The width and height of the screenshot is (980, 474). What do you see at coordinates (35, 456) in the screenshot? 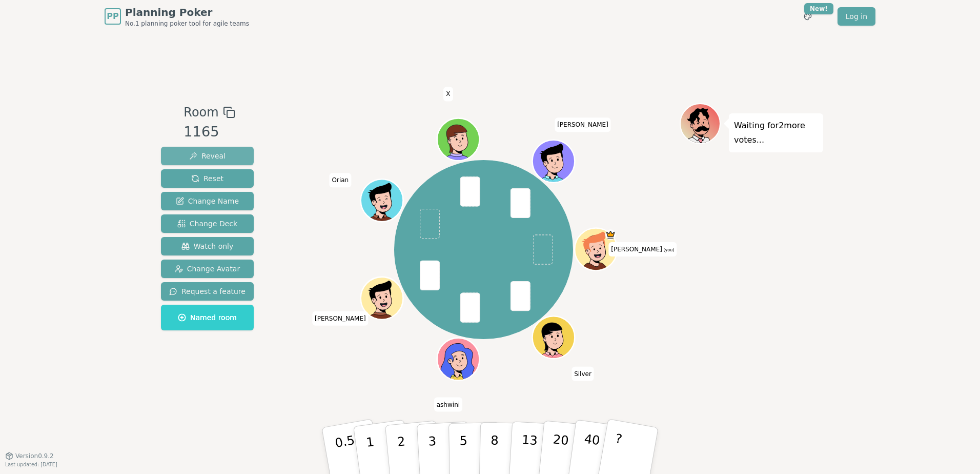
I see `span: Version 0.9.2` at bounding box center [35, 456].